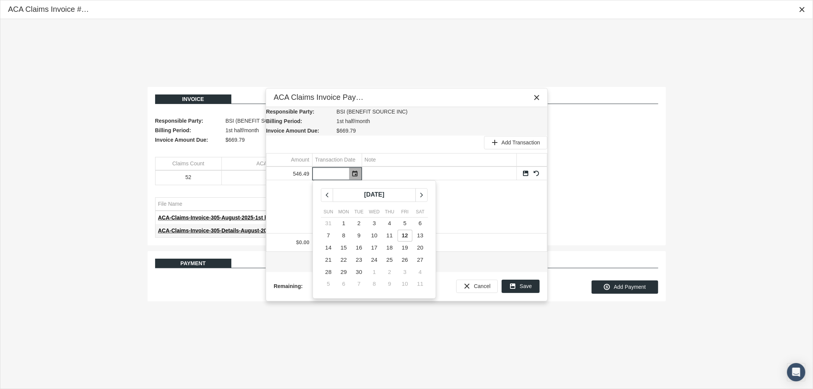 The height and width of the screenshot is (389, 813). What do you see at coordinates (344, 260) in the screenshot?
I see `span: 22` at bounding box center [344, 260].